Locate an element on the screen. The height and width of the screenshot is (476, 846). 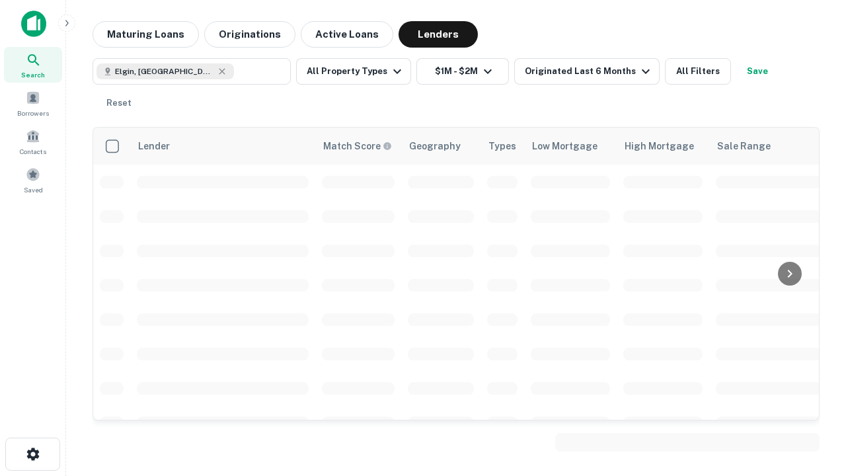
div: Low Mortgage is located at coordinates (564, 146).